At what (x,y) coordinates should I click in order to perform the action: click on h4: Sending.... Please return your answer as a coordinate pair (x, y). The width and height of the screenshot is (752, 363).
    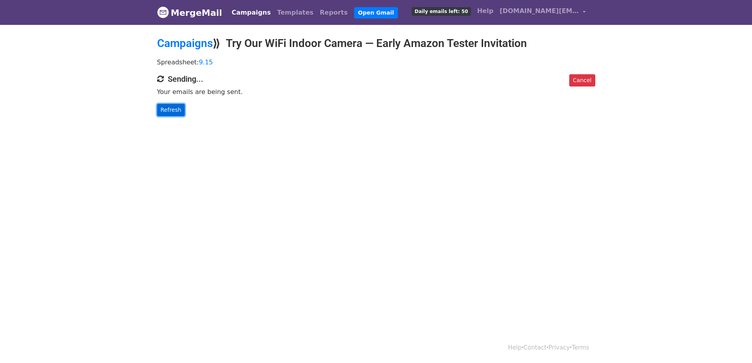
    Looking at the image, I should click on (376, 79).